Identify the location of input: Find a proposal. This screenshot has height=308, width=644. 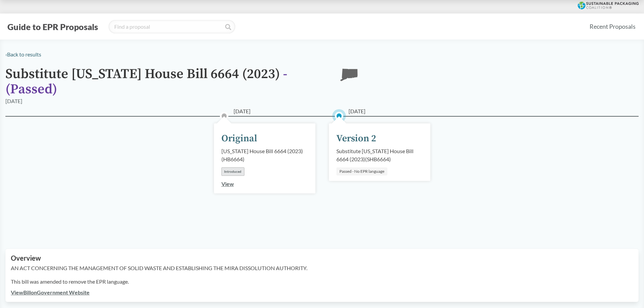
(172, 27).